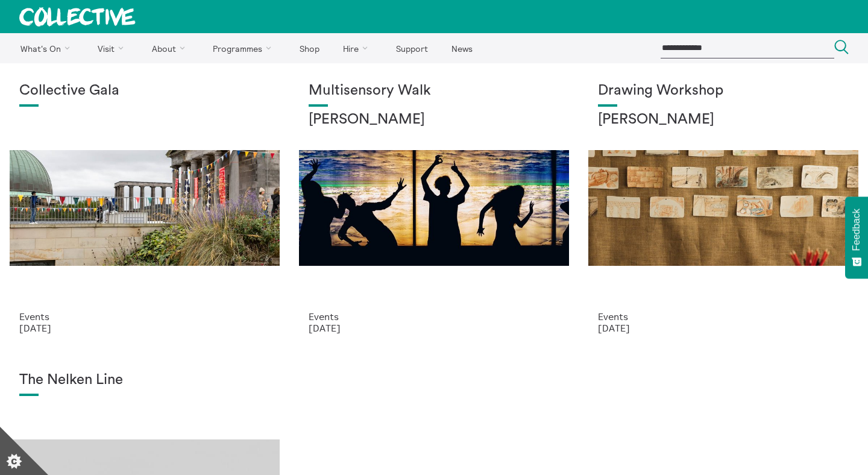  I want to click on a: Support, so click(412, 48).